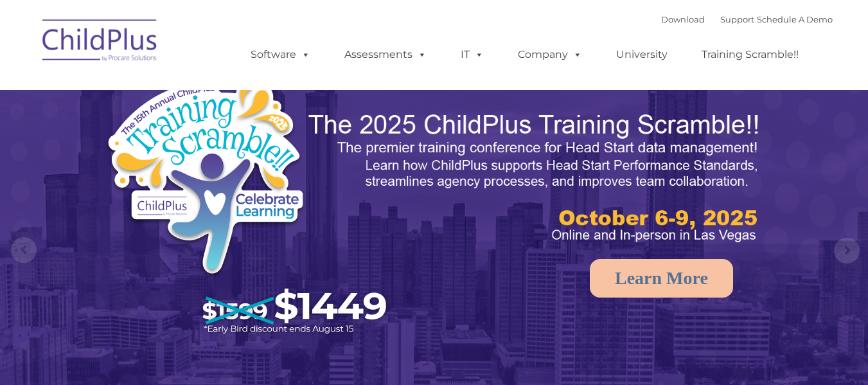 The height and width of the screenshot is (385, 868). What do you see at coordinates (280, 55) in the screenshot?
I see `a: Software` at bounding box center [280, 55].